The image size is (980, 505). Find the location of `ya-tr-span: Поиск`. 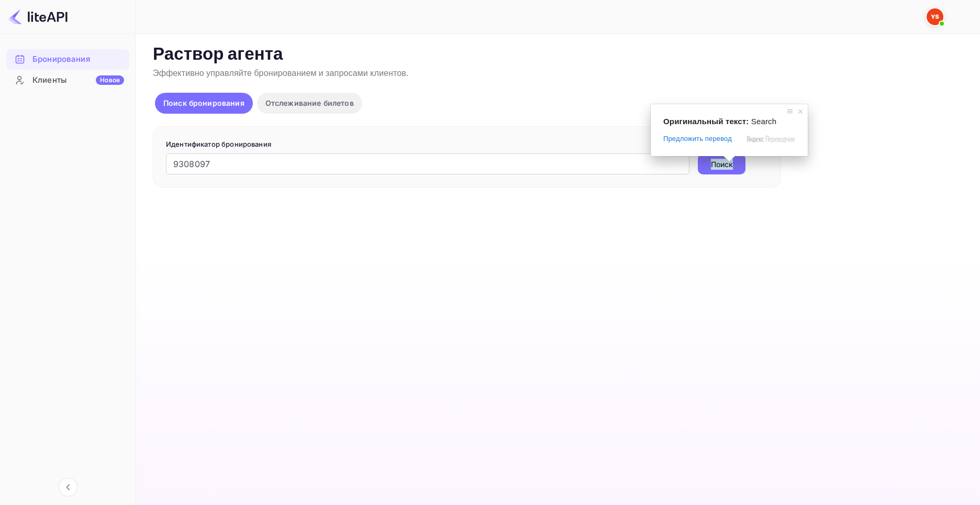

ya-tr-span: Поиск is located at coordinates (722, 164).